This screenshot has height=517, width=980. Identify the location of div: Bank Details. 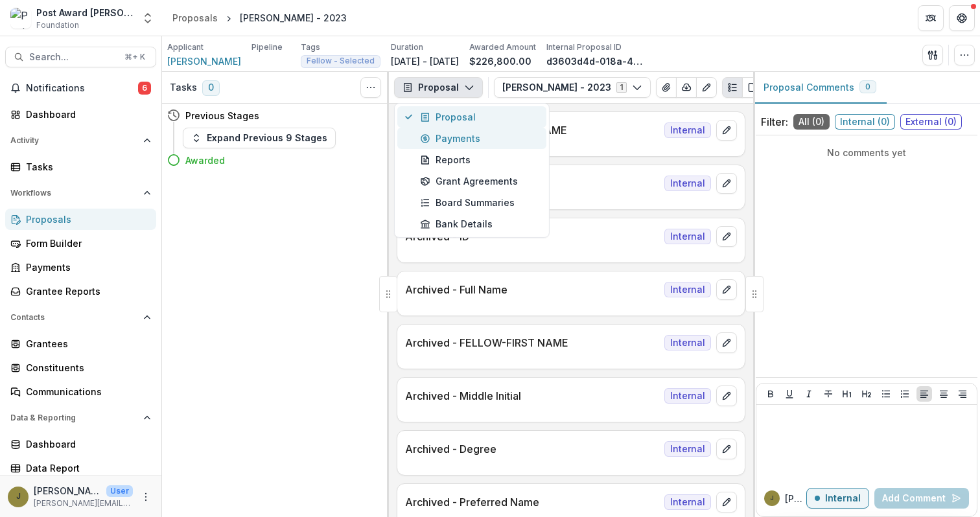
(479, 224).